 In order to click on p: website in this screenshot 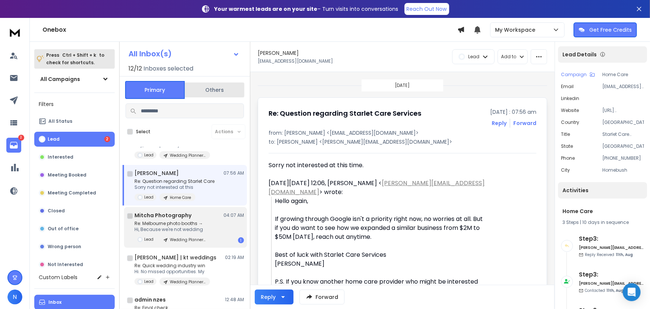, I will do `click(570, 110)`.